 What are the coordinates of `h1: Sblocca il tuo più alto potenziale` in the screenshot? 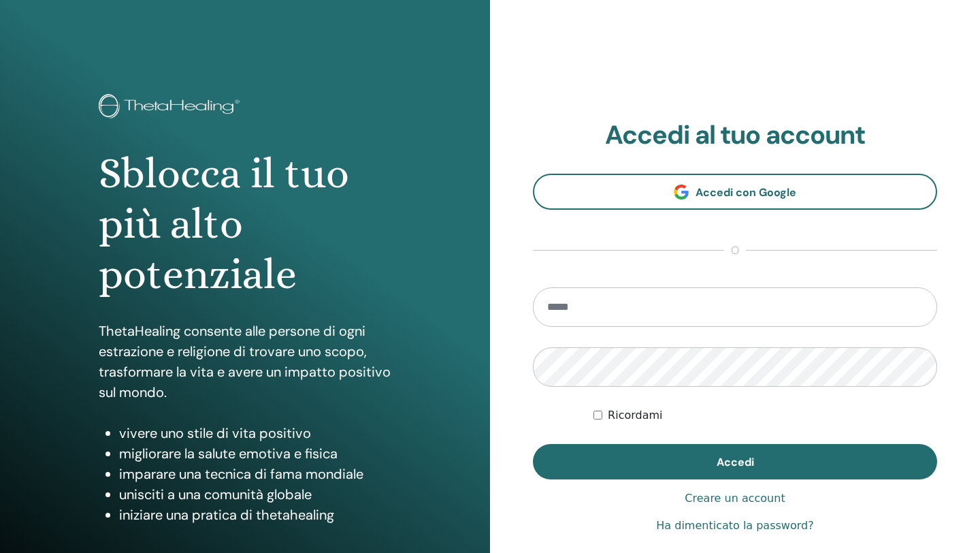 It's located at (245, 224).